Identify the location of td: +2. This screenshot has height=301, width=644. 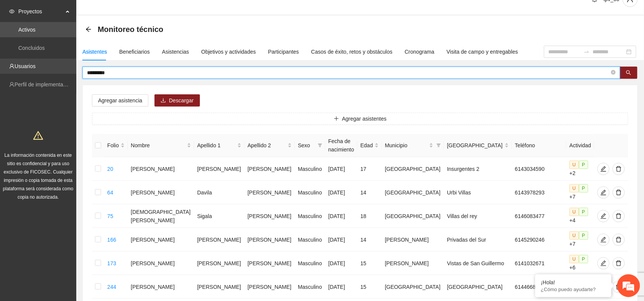
(580, 169).